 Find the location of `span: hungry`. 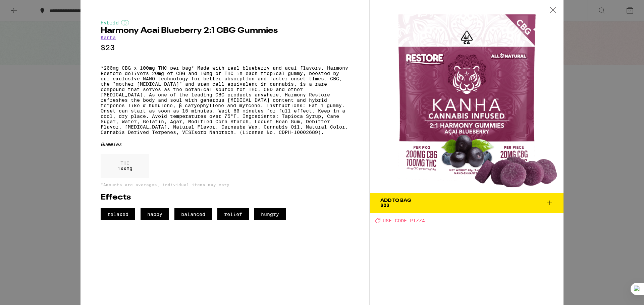

span: hungry is located at coordinates (270, 215).